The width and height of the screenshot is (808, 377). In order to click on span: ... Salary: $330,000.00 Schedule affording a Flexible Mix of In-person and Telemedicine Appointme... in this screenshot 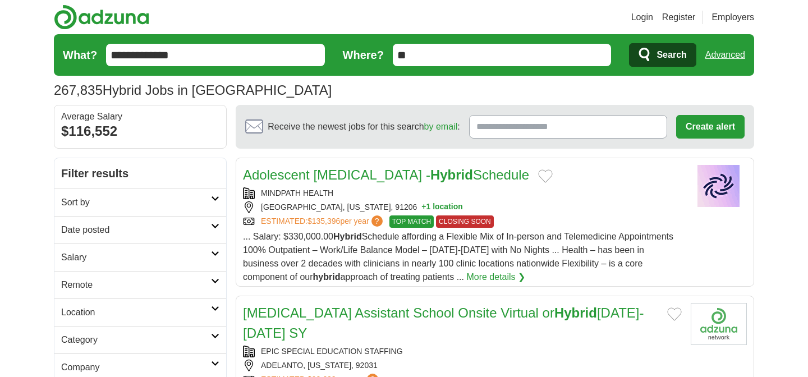, I will do `click(458, 256)`.